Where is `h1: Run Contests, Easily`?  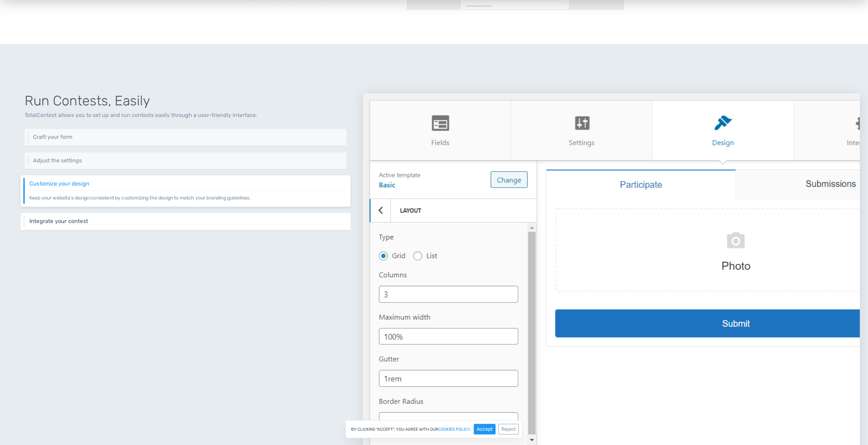
h1: Run Contests, Easily is located at coordinates (186, 101).